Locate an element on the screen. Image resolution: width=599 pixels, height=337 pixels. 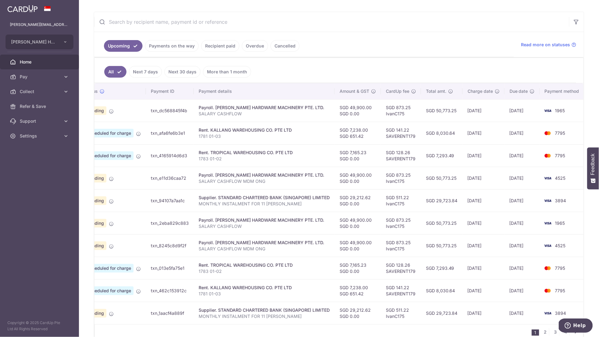
td: SGD 141.22 SAVERENT179 is located at coordinates (401, 133).